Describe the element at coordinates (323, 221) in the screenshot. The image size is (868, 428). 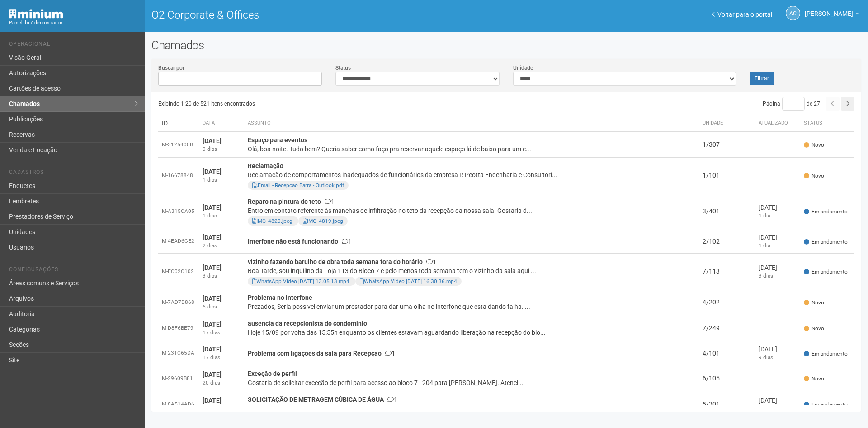
I see `a: IMG_4819.jpeg` at that location.